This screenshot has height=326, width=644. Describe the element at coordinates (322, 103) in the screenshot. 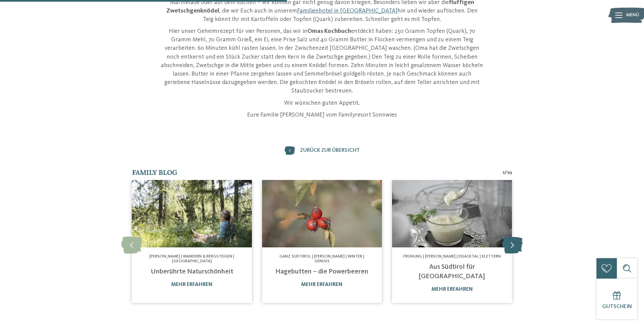

I see `p: Wir wünschen guten Appetit.` at that location.